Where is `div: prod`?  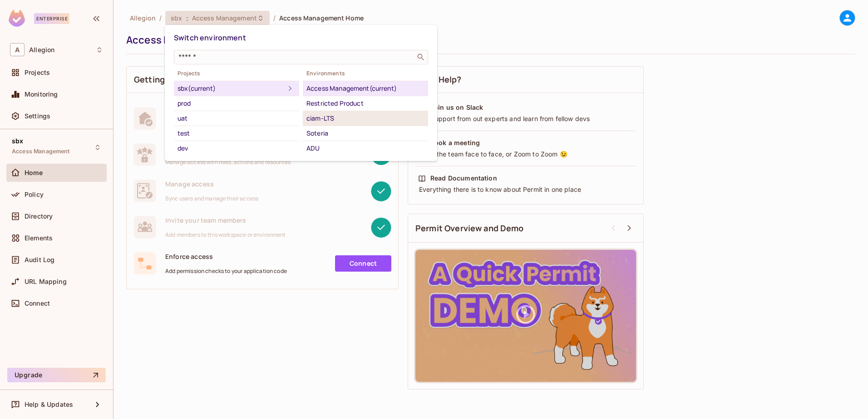 div: prod is located at coordinates (237, 104).